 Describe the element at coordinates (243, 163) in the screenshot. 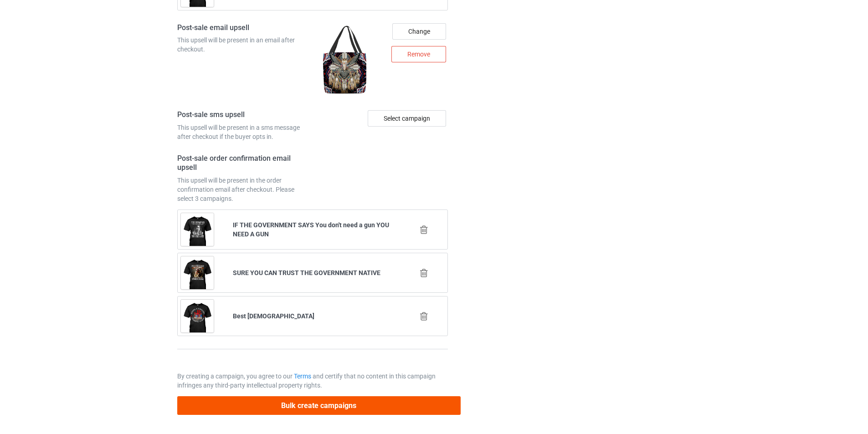

I see `h4: Post-sale order confirmation email upsell` at that location.